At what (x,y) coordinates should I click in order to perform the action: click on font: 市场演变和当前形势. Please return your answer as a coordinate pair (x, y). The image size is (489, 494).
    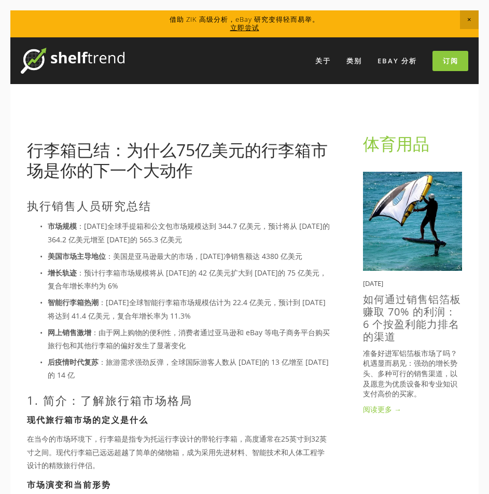
    Looking at the image, I should click on (69, 484).